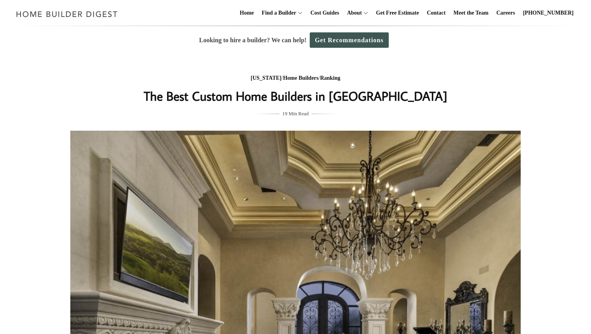  Describe the element at coordinates (247, 13) in the screenshot. I see `a: Home` at that location.